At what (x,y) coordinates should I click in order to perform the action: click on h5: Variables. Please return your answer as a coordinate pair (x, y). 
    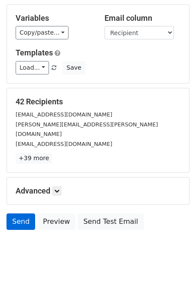
    Looking at the image, I should click on (53, 18).